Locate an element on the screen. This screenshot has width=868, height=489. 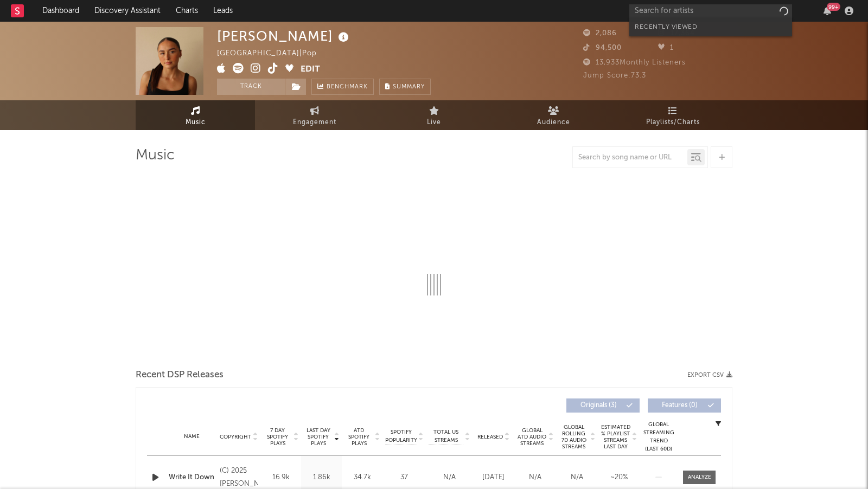
span: Jump Score: 73.3 is located at coordinates (614, 75).